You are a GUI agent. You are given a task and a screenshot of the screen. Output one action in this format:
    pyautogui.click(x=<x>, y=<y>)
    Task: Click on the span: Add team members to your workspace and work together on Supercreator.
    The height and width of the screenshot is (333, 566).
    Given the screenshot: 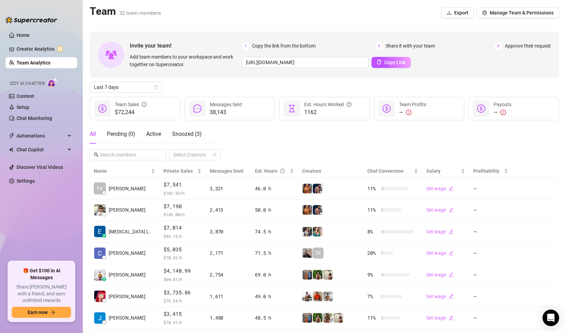 What is the action you would take?
    pyautogui.click(x=184, y=61)
    